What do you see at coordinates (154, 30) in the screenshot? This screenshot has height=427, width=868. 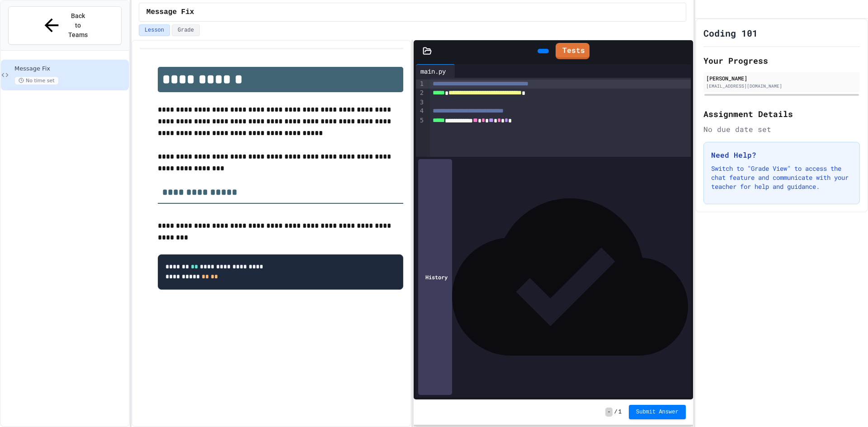 I see `button: Lesson` at bounding box center [154, 30].